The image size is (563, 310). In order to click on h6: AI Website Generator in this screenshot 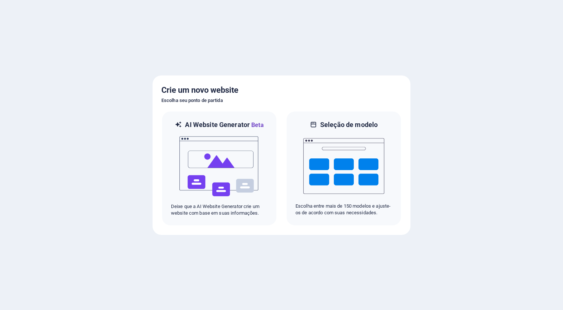, I will do `click(224, 125)`.